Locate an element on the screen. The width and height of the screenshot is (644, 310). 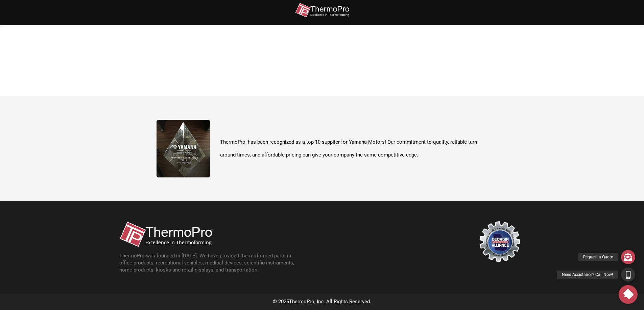
div: Need Assistance? Call Now! is located at coordinates (587, 275).